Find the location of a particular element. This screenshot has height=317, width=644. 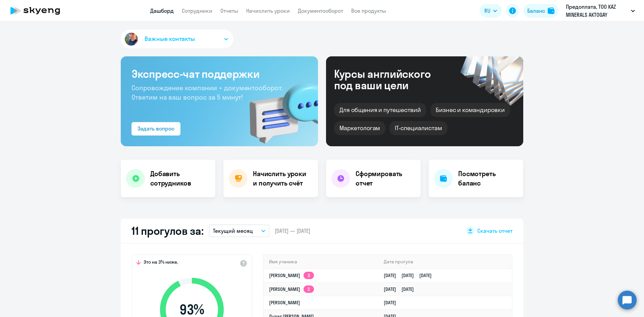

div: IT-специалистам is located at coordinates (419, 128).